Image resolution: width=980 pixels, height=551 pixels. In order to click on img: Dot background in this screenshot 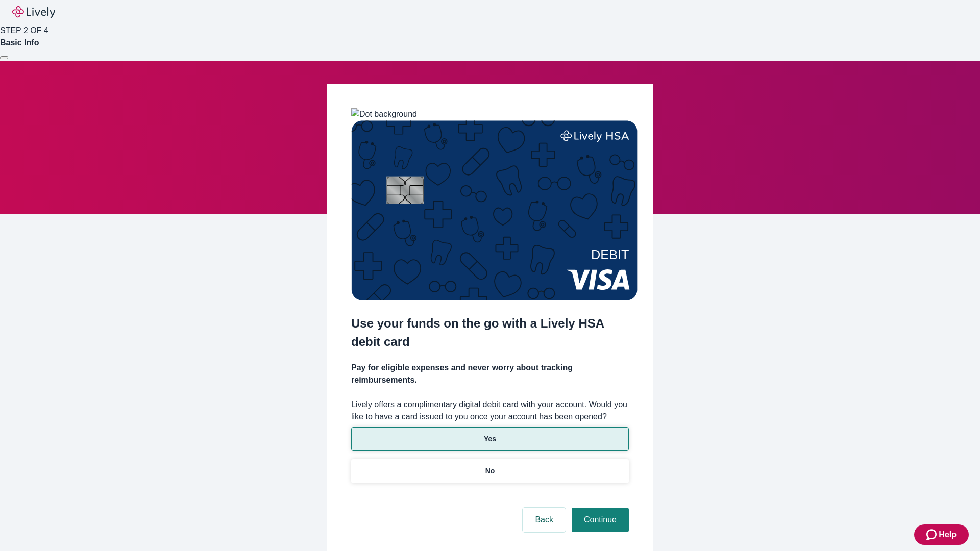, I will do `click(384, 114)`.